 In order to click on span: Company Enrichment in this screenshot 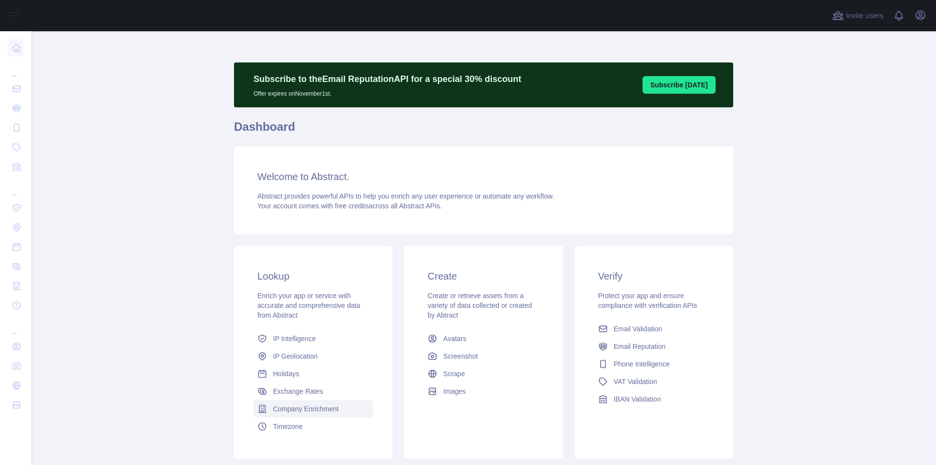, I will do `click(306, 409)`.